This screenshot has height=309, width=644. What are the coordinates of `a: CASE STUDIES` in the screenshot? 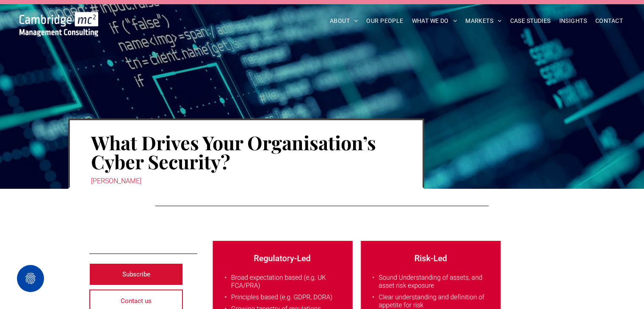 It's located at (531, 21).